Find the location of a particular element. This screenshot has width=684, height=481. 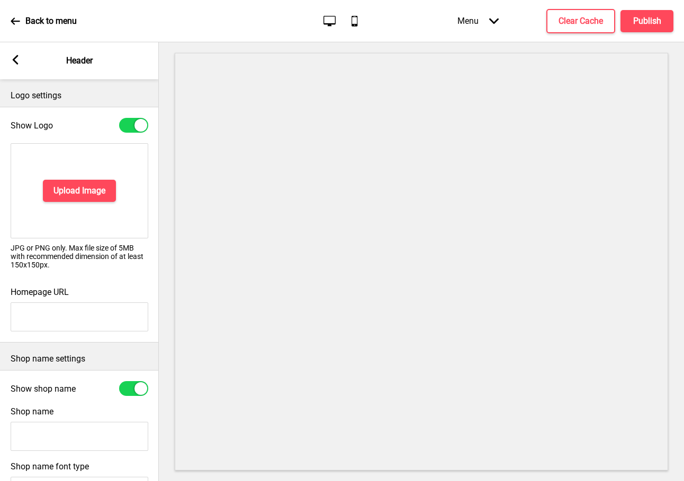

button: Clear Cache is located at coordinates (580, 21).